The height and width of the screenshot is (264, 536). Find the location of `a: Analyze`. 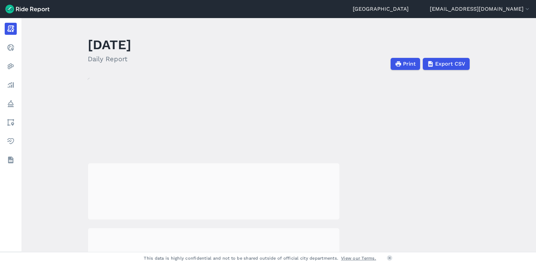

a: Analyze is located at coordinates (11, 85).